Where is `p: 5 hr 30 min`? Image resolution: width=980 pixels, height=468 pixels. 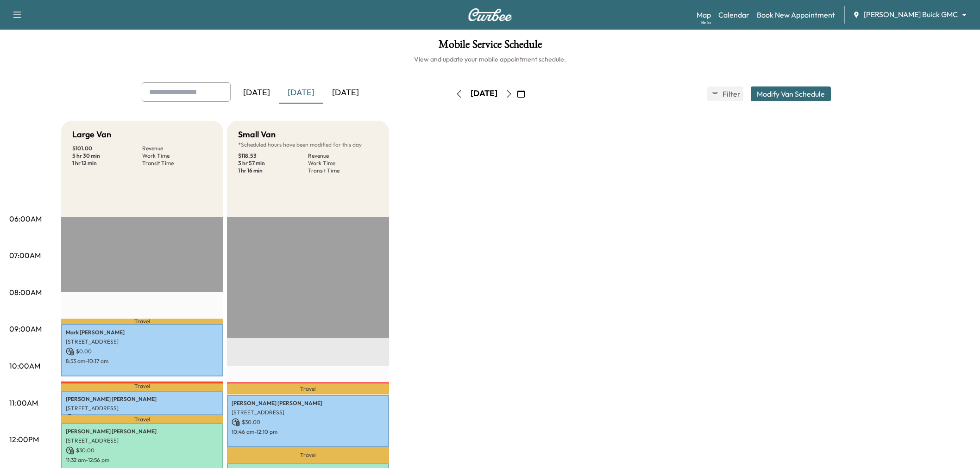
p: 5 hr 30 min is located at coordinates (107, 156).